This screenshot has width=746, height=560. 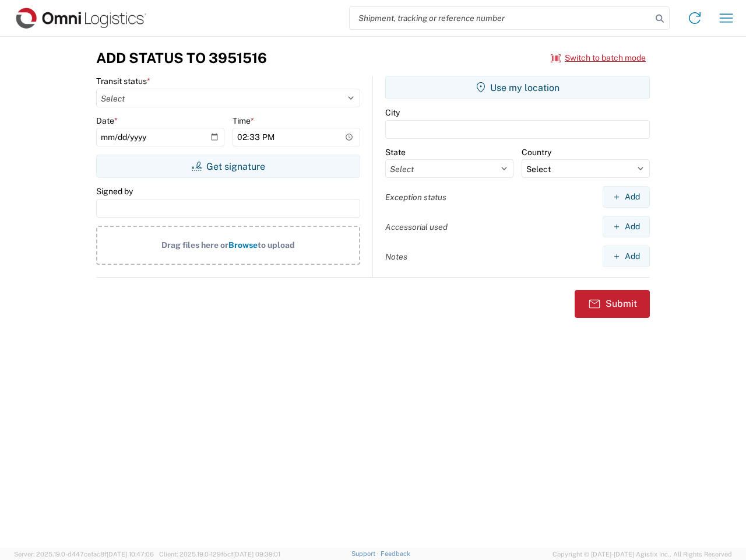 I want to click on span: to upload, so click(x=276, y=245).